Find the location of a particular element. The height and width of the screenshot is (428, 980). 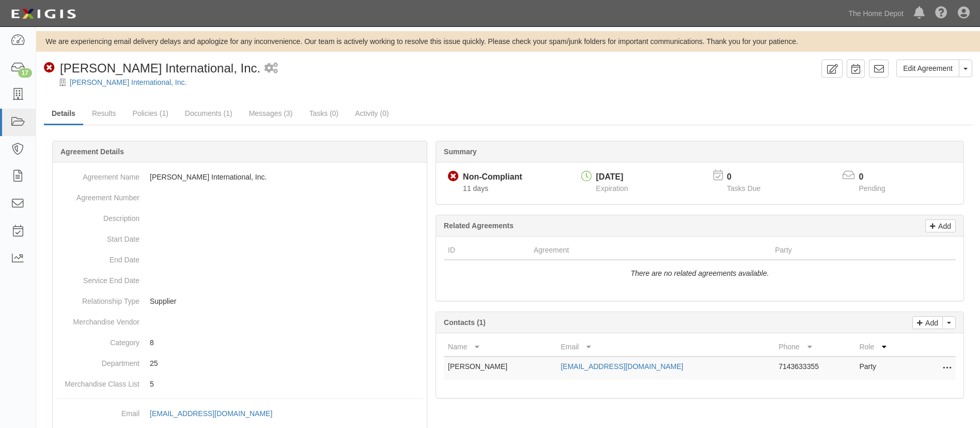

b: Agreement Details is located at coordinates (92, 152).